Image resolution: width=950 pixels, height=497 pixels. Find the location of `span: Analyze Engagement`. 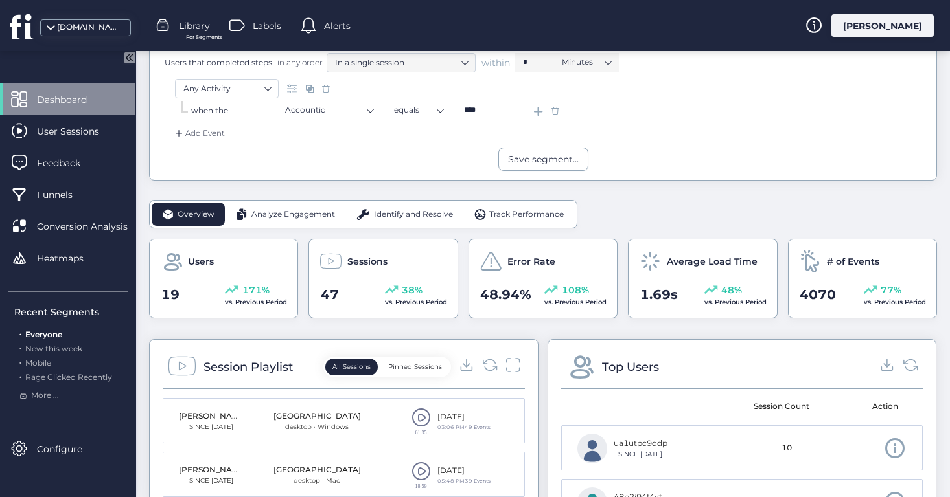

span: Analyze Engagement is located at coordinates (293, 214).